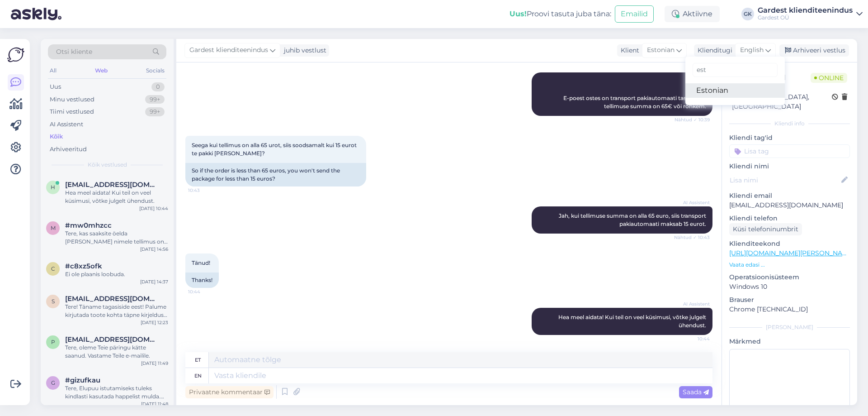 The height and width of the screenshot is (416, 868). I want to click on div: Tiimi vestlused, so click(72, 112).